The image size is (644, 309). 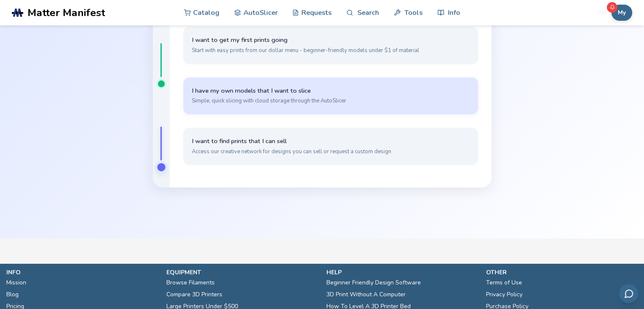 What do you see at coordinates (330, 91) in the screenshot?
I see `span: I have my own models that I want to slice` at bounding box center [330, 91].